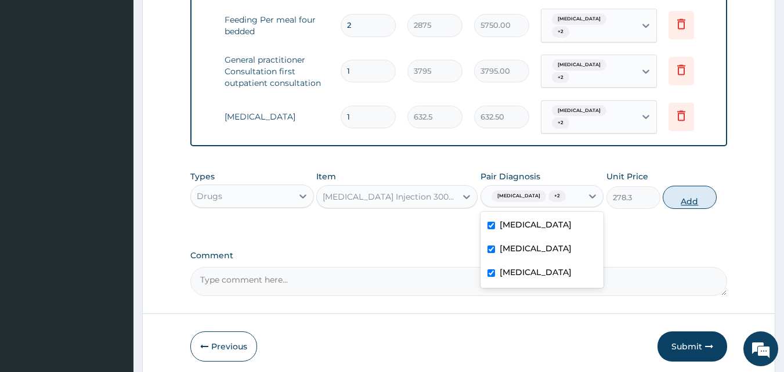 Image resolution: width=784 pixels, height=372 pixels. I want to click on label: Item, so click(326, 176).